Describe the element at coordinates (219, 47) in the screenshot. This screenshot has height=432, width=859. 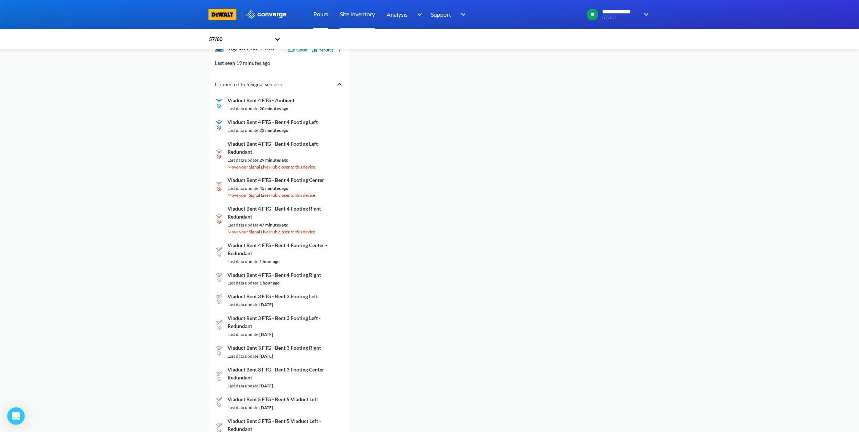
I see `img: live-hub.svg` at that location.